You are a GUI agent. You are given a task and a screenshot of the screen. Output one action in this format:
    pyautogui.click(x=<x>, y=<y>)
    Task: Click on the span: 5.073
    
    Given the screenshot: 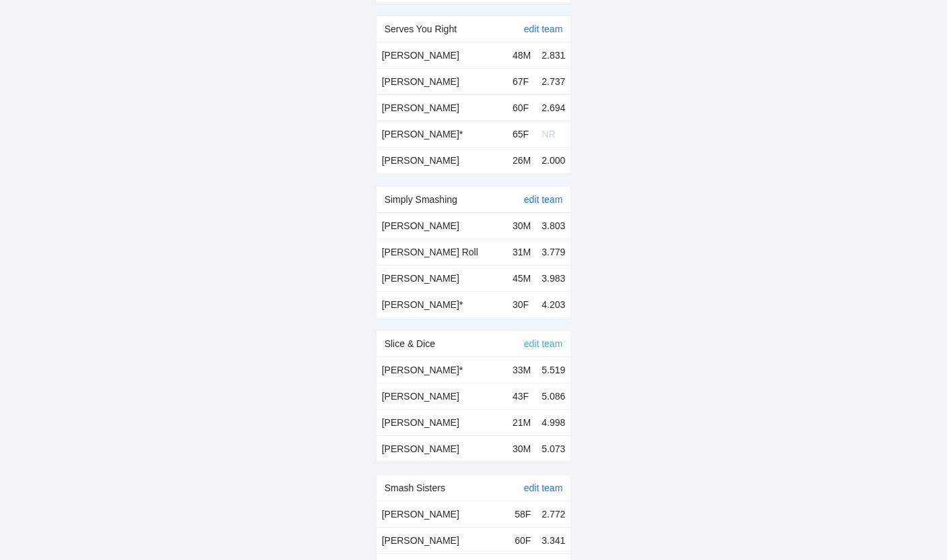 What is the action you would take?
    pyautogui.click(x=553, y=448)
    